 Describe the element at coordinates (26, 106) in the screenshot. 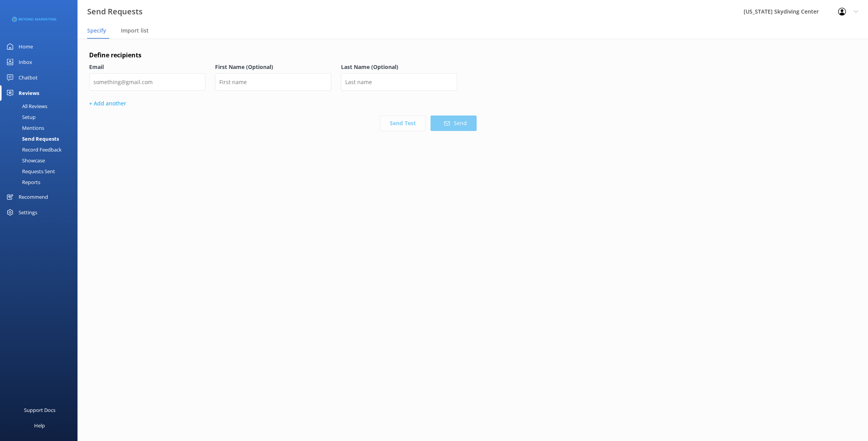

I see `div: All Reviews` at that location.